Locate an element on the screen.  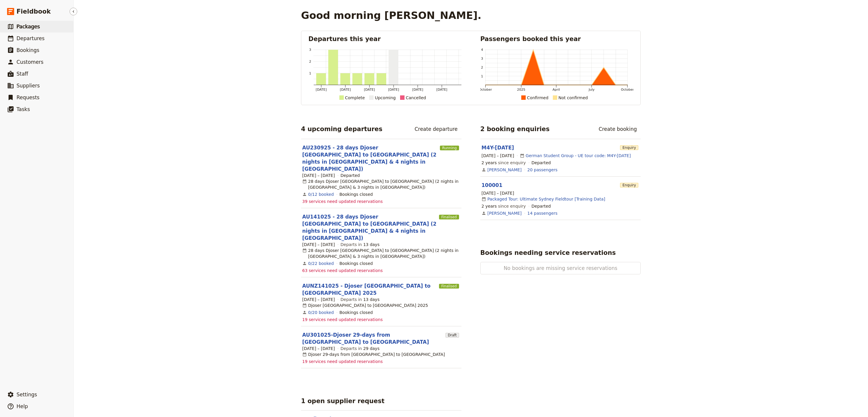
span: Departures is located at coordinates (30, 38).